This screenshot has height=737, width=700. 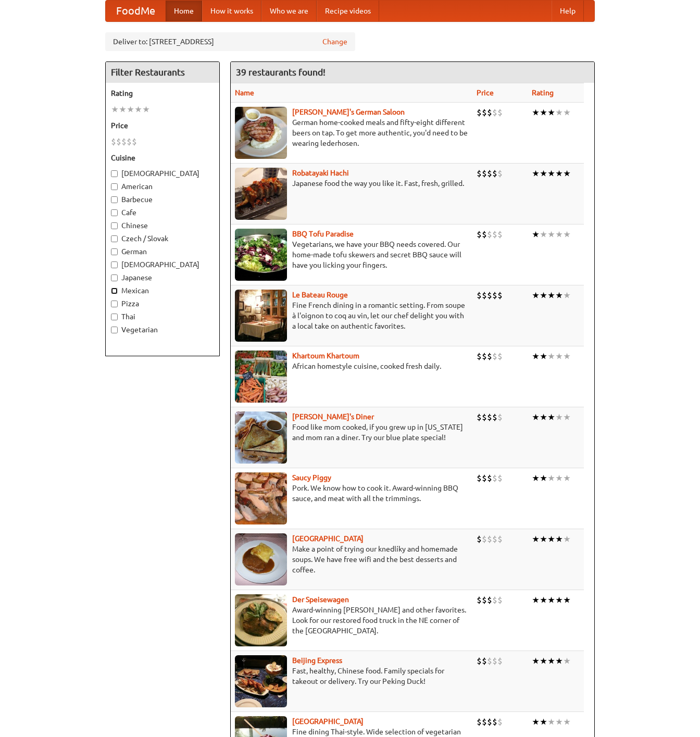 I want to click on p: German home-cooked meals and fifty-eight different beers on tap. To get more authentic, you'd nee..., so click(x=351, y=133).